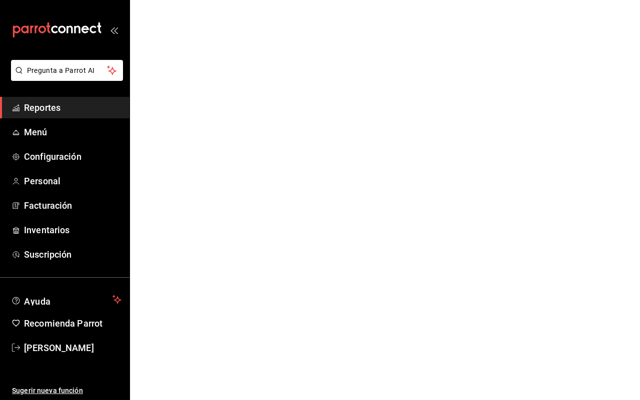 The width and height of the screenshot is (640, 400). Describe the element at coordinates (66, 391) in the screenshot. I see `span: Sugerir nueva función` at that location.